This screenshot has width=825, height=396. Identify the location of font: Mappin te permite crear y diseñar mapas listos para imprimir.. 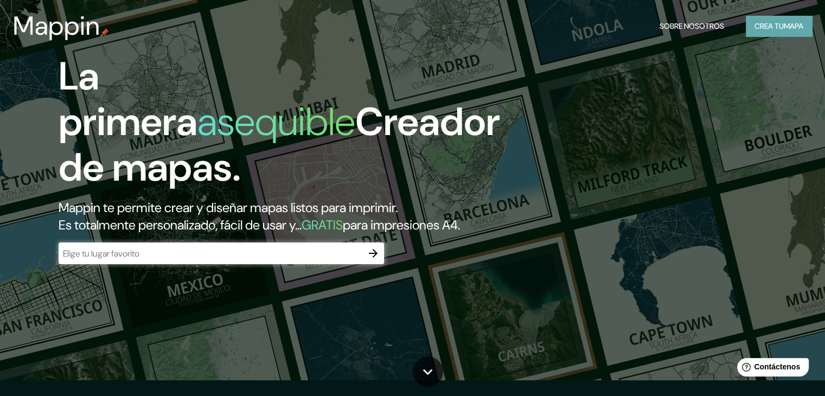
(228, 207).